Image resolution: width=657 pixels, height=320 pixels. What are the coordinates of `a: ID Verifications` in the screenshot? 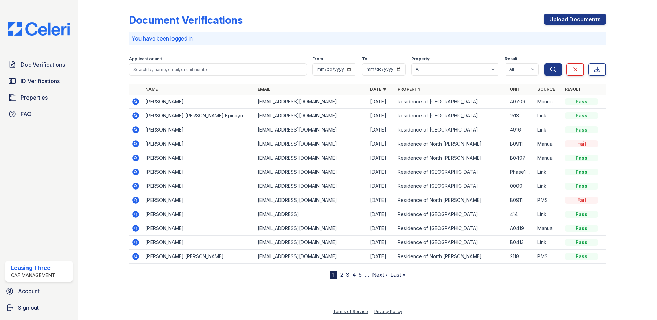 It's located at (39, 81).